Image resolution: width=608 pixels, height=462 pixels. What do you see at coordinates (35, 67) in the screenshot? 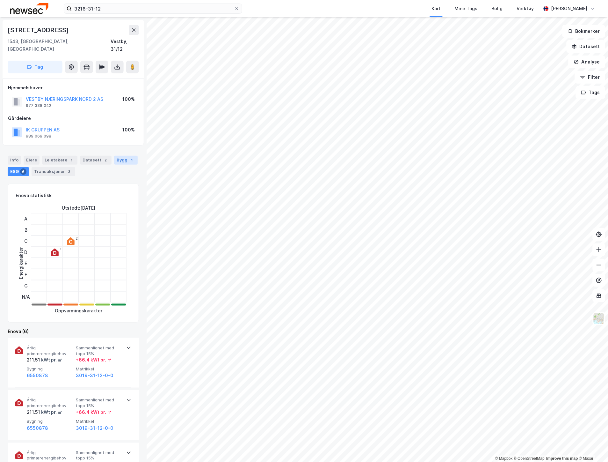
I see `button: Tag` at bounding box center [35, 67].